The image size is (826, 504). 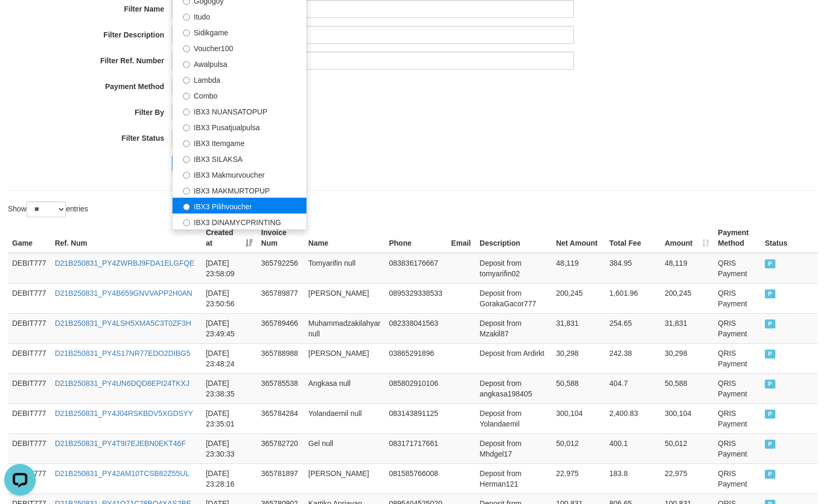 I want to click on input: IBX3 Pilihvoucher, so click(x=186, y=207).